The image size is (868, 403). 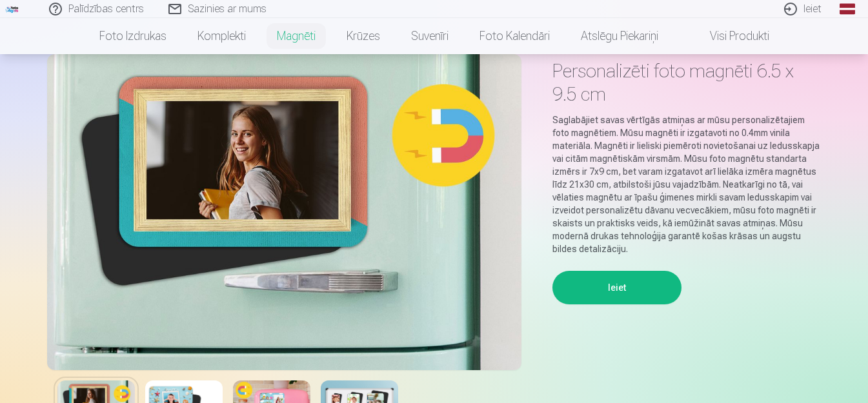 I want to click on img: /fa1, so click(x=12, y=9).